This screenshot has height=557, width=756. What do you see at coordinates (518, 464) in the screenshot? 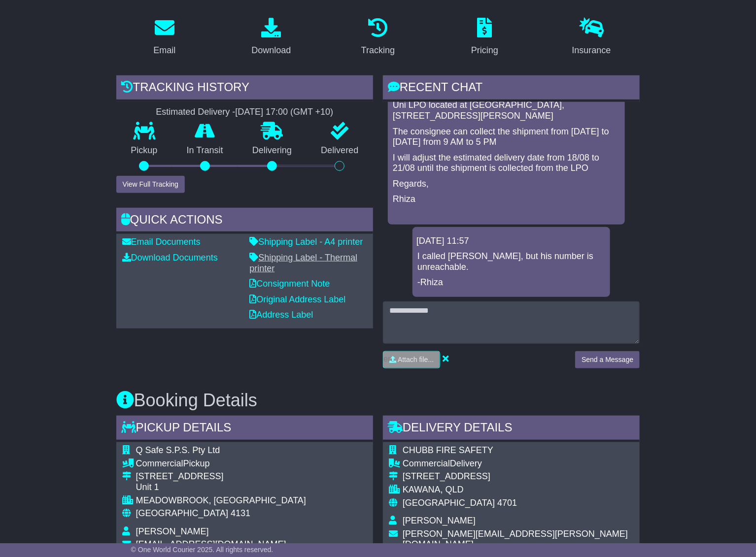
I see `div: Delivery` at bounding box center [518, 464].